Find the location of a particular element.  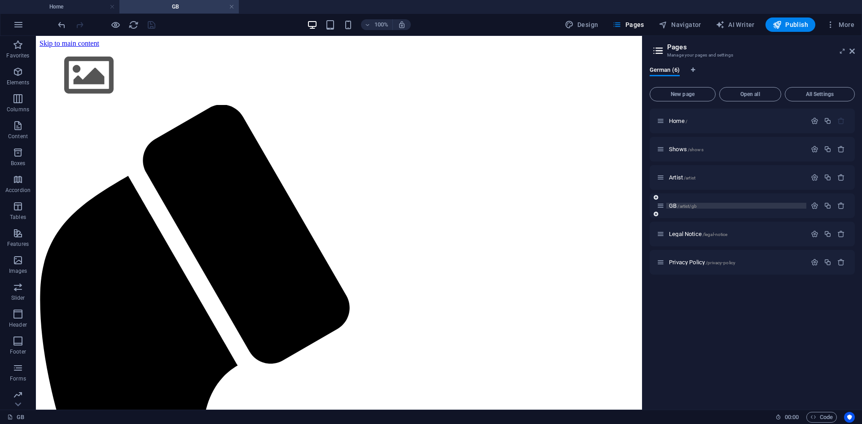

h6: 100% is located at coordinates (382, 25).